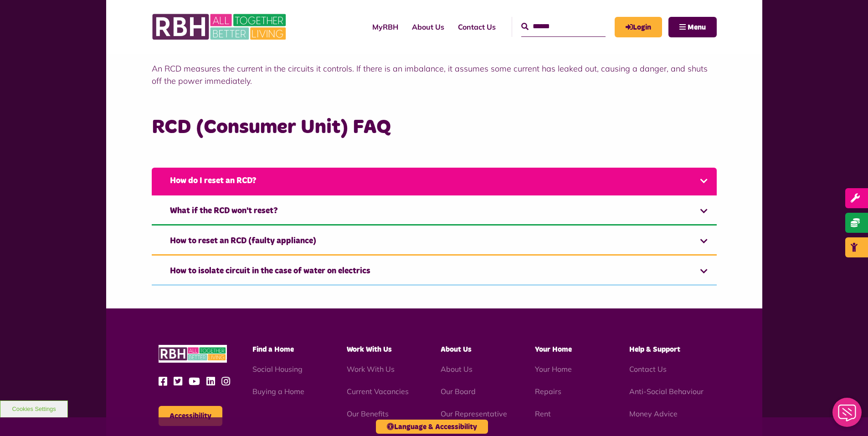 This screenshot has height=436, width=868. What do you see at coordinates (697, 28) in the screenshot?
I see `span: Menu` at bounding box center [697, 28].